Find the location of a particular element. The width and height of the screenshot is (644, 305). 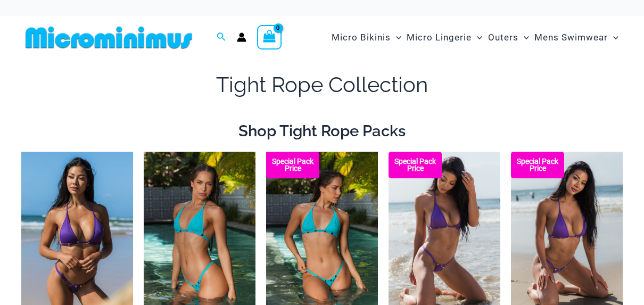

img: MM SHOP LOGO FLAT is located at coordinates (109, 37).